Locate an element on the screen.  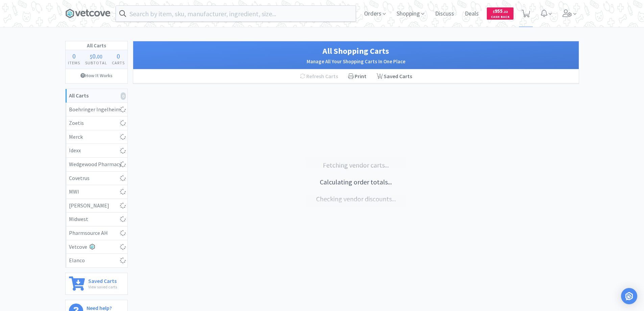
a: Pharmsource AH is located at coordinates (96, 233).